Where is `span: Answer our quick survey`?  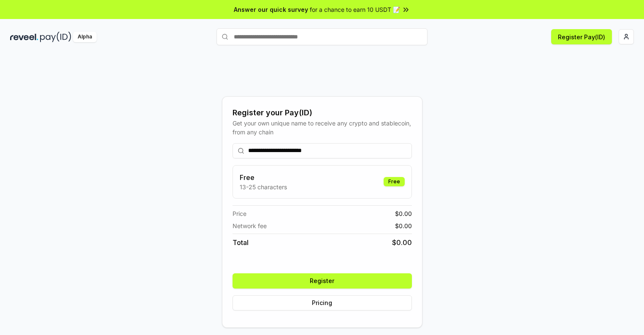
span: Answer our quick survey is located at coordinates (271, 9).